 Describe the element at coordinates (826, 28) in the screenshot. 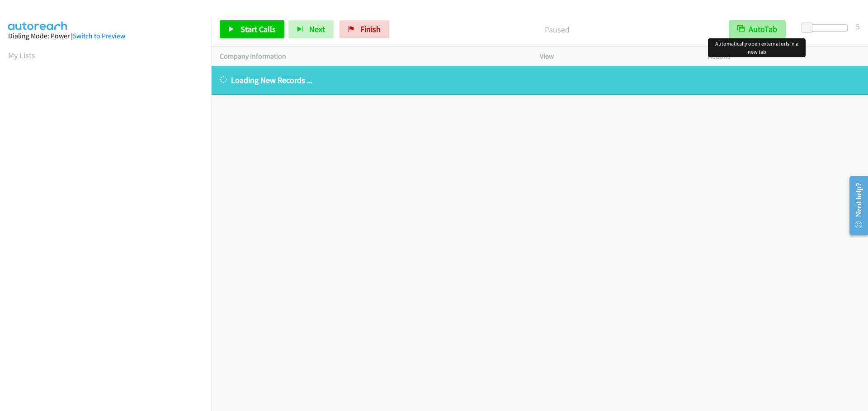

I see `div: Delay between calls (in seconds)` at that location.